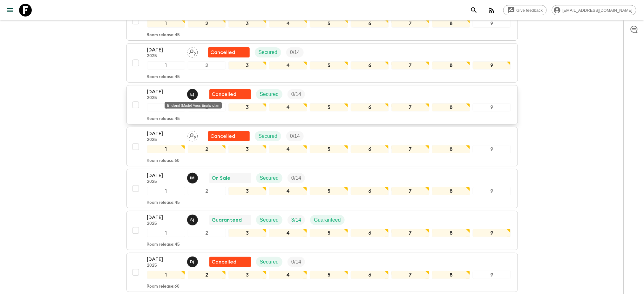 The width and height of the screenshot is (644, 294). I want to click on p: 3 / 14, so click(296, 220).